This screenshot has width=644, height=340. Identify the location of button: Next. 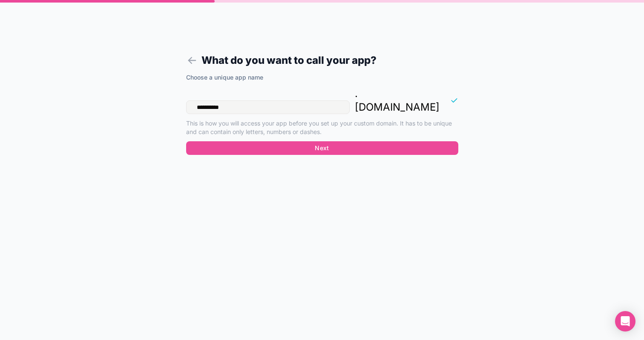
(322, 148).